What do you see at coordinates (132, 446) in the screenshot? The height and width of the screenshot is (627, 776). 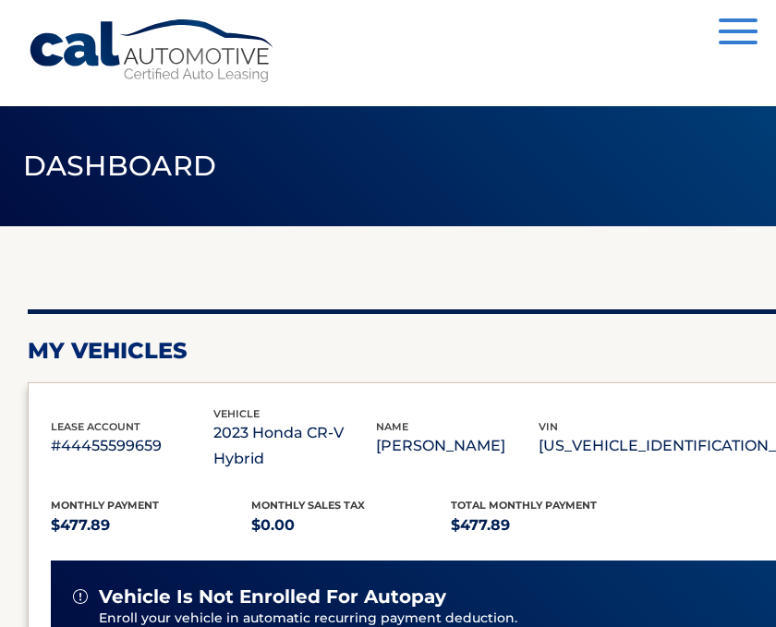 I see `p: #44455599659` at bounding box center [132, 446].